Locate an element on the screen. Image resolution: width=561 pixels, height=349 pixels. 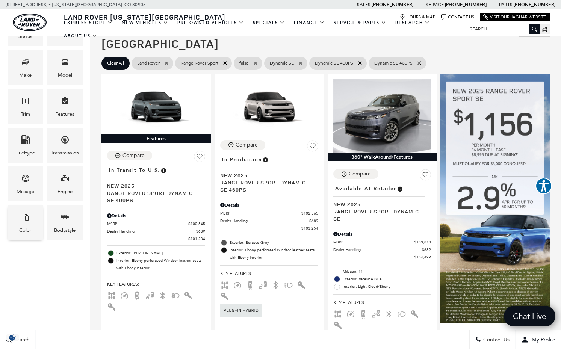
a: Chat Live is located at coordinates (529, 316).